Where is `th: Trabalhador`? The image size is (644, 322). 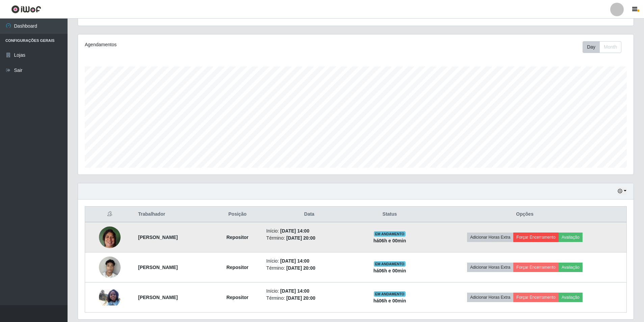 th: Trabalhador is located at coordinates (174, 215).